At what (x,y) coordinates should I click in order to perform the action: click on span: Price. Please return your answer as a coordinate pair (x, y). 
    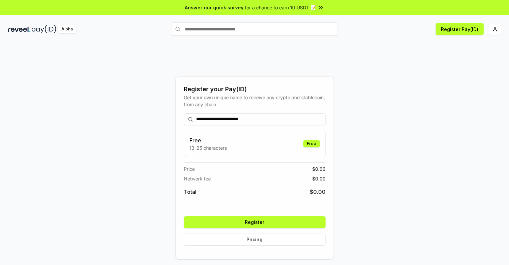
    Looking at the image, I should click on (189, 169).